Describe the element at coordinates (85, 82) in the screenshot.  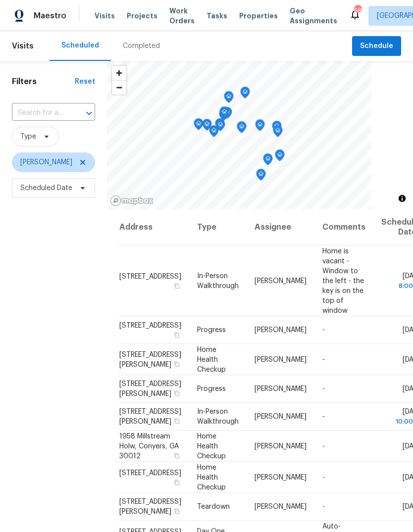
I see `div: Reset` at that location.